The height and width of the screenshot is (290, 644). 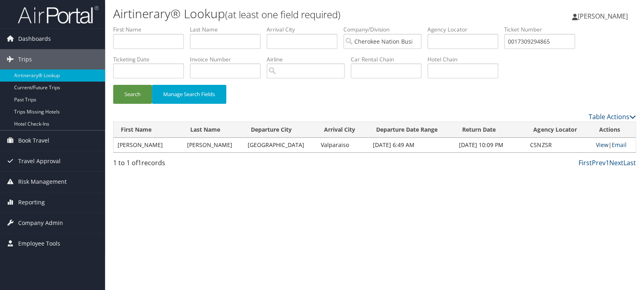 I want to click on label: Company/Division, so click(x=385, y=29).